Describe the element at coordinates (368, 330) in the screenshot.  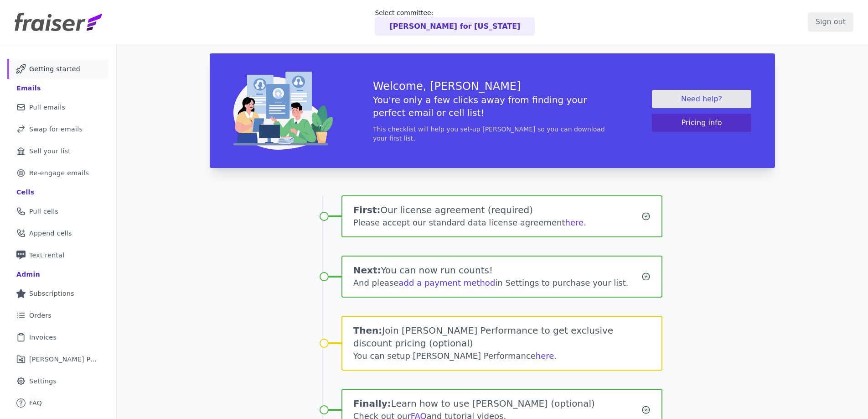
I see `span: Then:` at that location.